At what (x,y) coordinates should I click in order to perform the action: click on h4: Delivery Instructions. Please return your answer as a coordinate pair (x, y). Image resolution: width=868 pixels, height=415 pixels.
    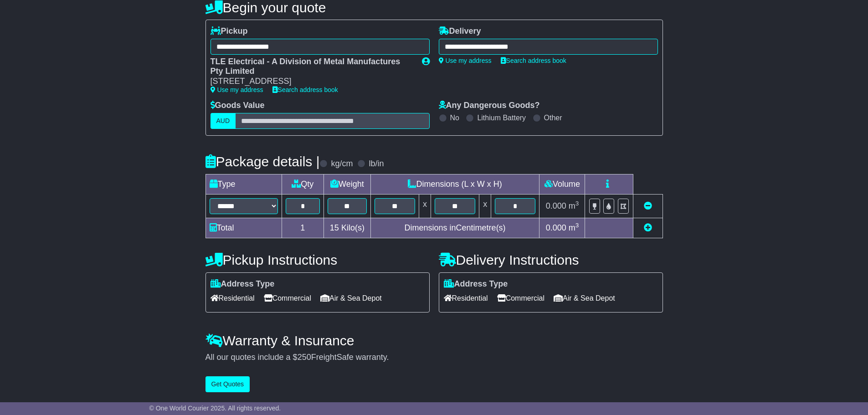
    Looking at the image, I should click on (551, 260).